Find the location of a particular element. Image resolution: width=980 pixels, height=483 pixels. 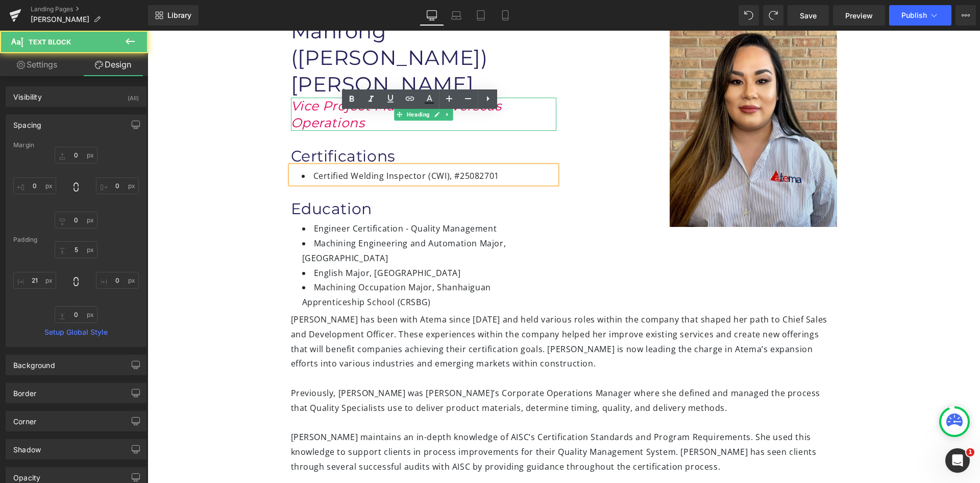

h1: Education is located at coordinates (276, 178).